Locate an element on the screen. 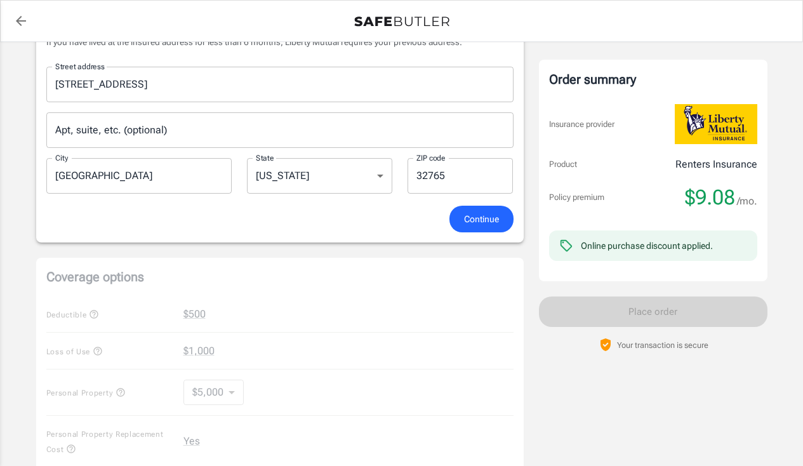 This screenshot has height=466, width=803. div: Order summary is located at coordinates (653, 79).